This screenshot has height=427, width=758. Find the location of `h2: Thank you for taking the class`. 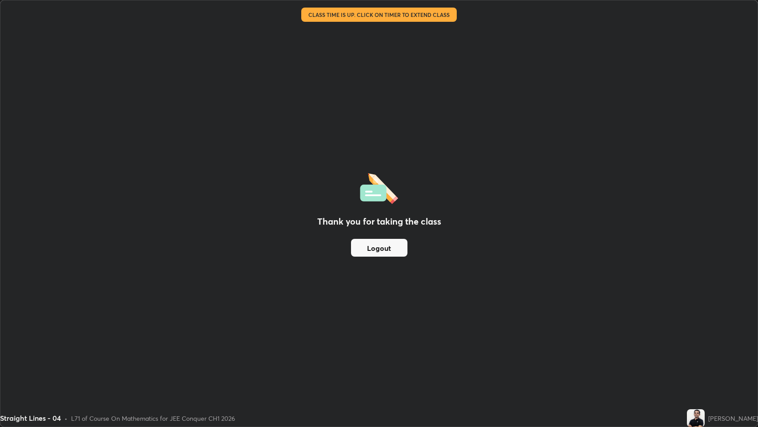

h2: Thank you for taking the class is located at coordinates (379, 221).